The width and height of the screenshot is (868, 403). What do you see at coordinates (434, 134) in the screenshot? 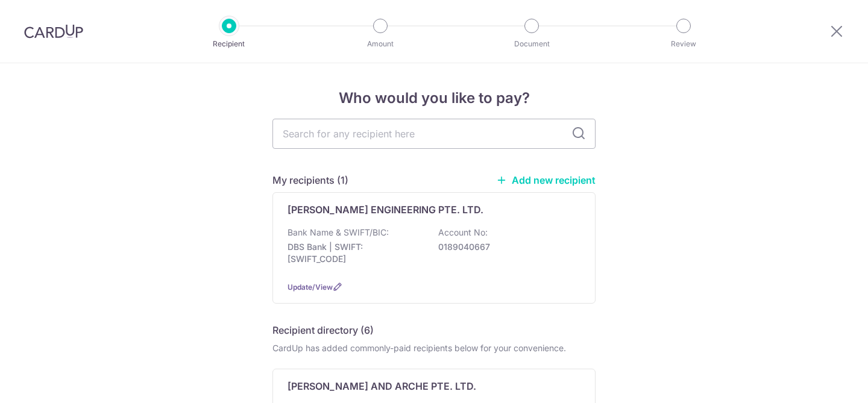
I see `input: Search for any recipient here` at bounding box center [434, 134].